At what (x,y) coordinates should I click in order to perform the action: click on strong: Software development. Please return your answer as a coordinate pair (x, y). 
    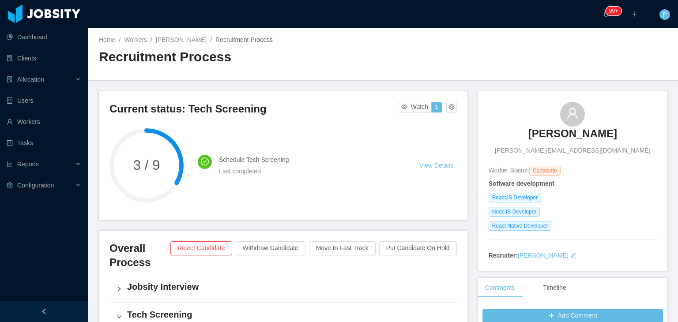
    Looking at the image, I should click on (521, 184).